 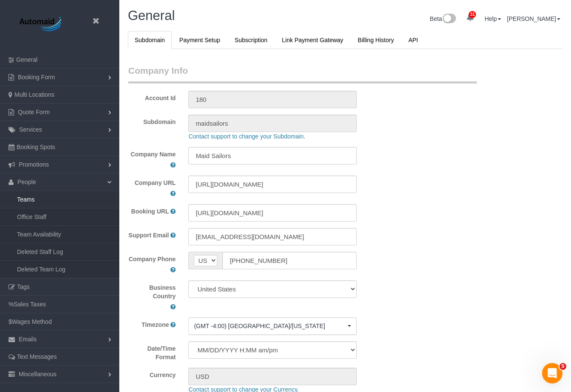 I want to click on span: Booking Spots, so click(x=36, y=147).